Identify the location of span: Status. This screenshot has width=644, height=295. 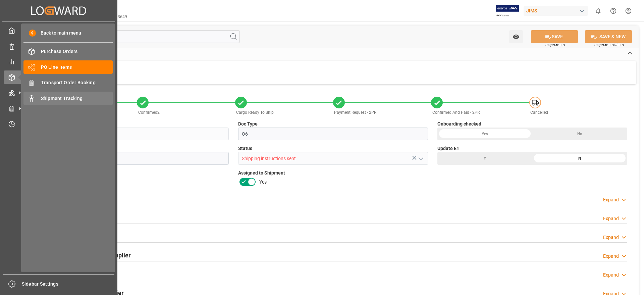
(245, 149).